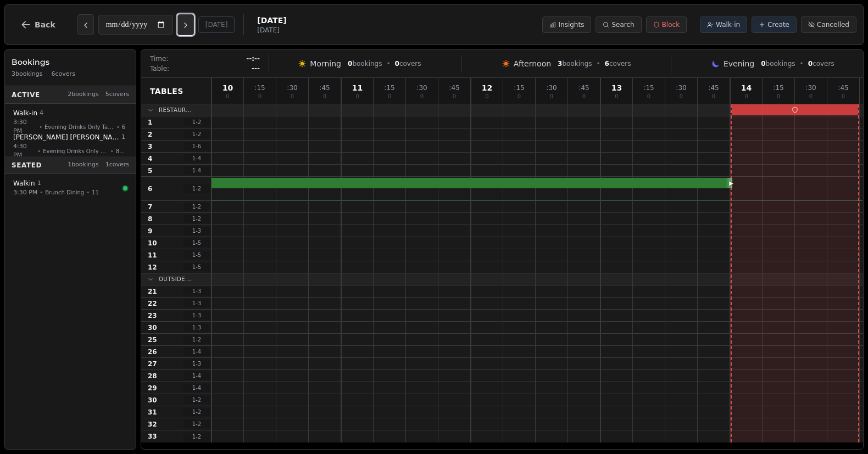  I want to click on button: Walk-in, so click(723, 24).